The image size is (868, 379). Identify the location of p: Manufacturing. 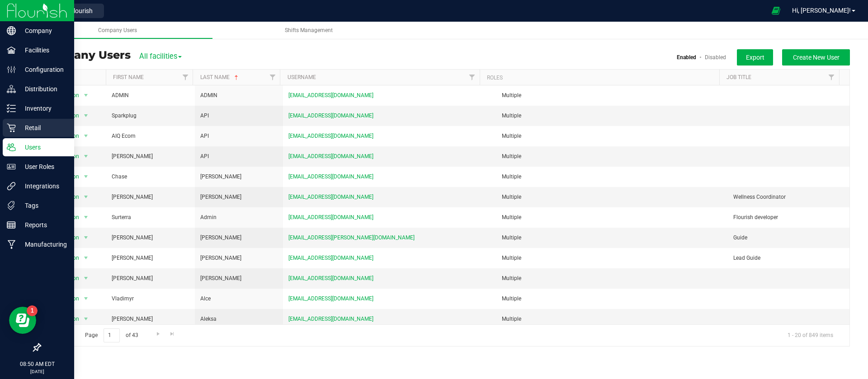
(43, 244).